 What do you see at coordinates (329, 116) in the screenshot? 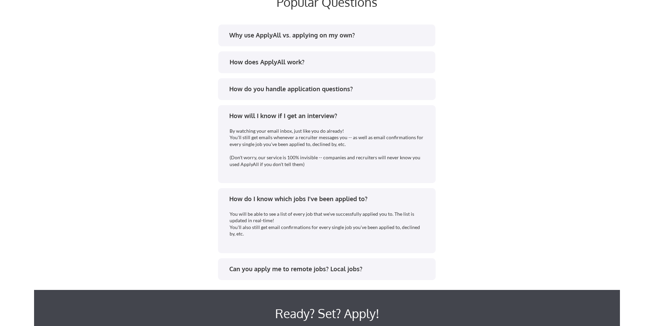
I see `div: How will I know if I get an interview?` at bounding box center [329, 116].